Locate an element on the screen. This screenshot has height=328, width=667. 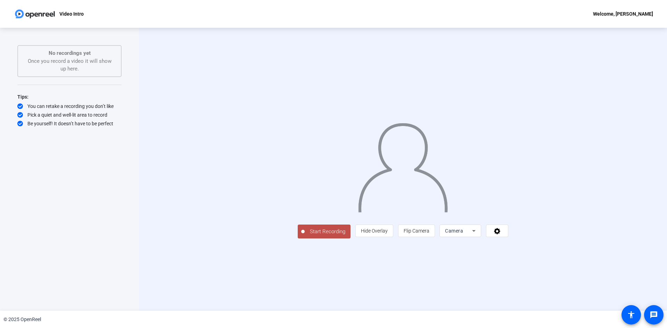
img: overlay is located at coordinates (403, 165).